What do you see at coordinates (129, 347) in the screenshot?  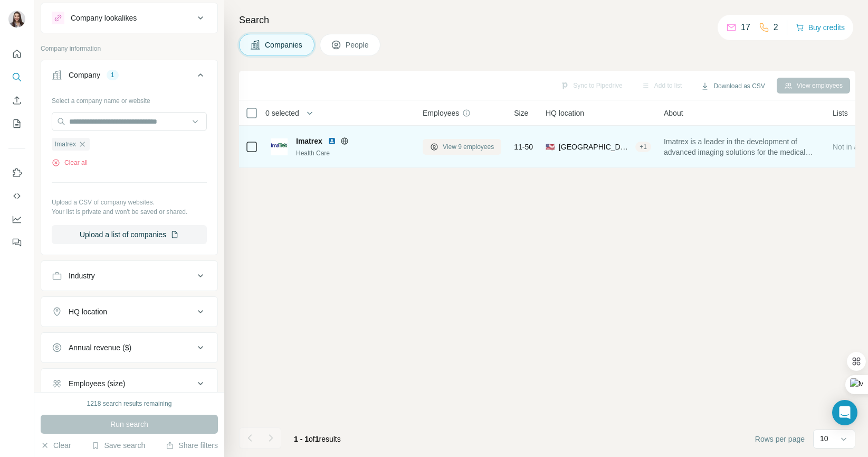 I see `button: Annual revenue ($)` at bounding box center [129, 347].